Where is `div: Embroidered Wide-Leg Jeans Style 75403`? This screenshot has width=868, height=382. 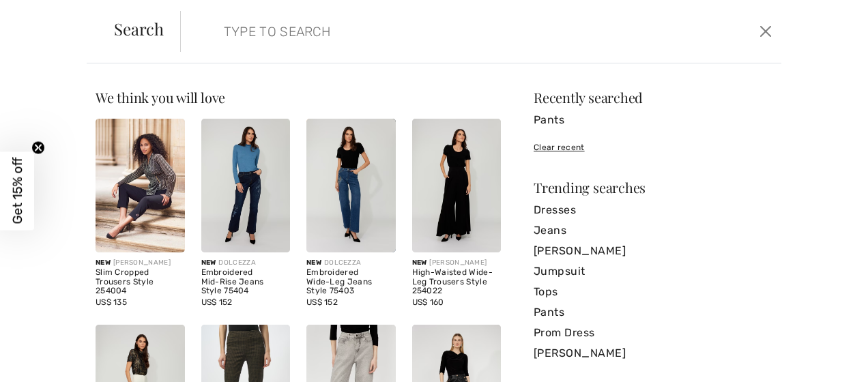
div: Embroidered Wide-Leg Jeans Style 75403 is located at coordinates (351, 282).